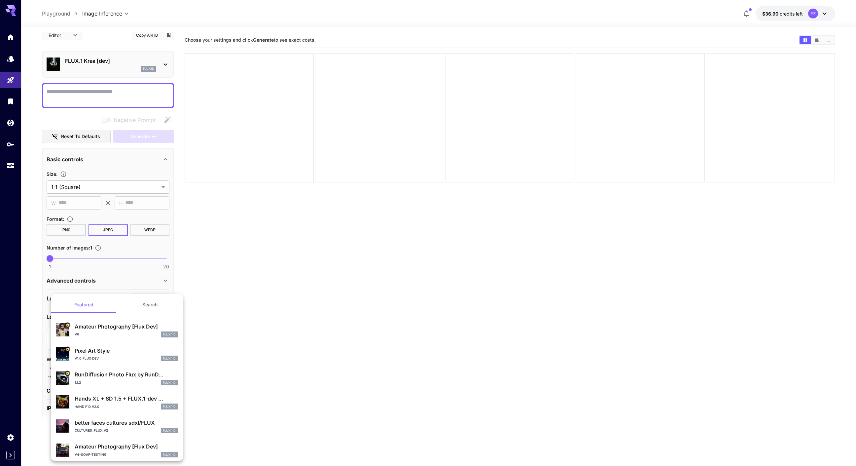 The width and height of the screenshot is (856, 466). What do you see at coordinates (150, 305) in the screenshot?
I see `button: Search` at bounding box center [150, 305].